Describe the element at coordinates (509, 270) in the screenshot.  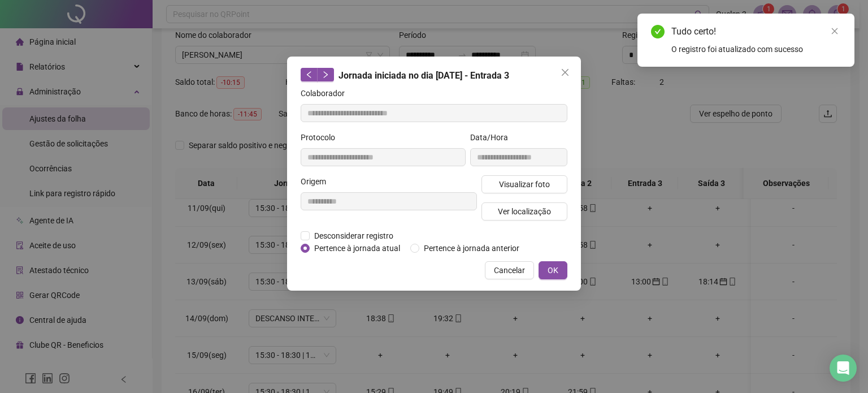
I see `button: Cancelar` at that location.